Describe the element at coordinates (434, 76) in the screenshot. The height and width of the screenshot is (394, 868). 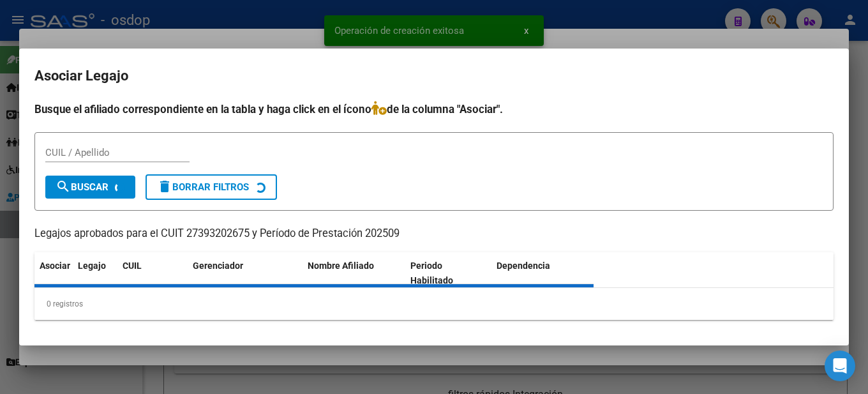
I see `h2: Asociar Legajo` at that location.